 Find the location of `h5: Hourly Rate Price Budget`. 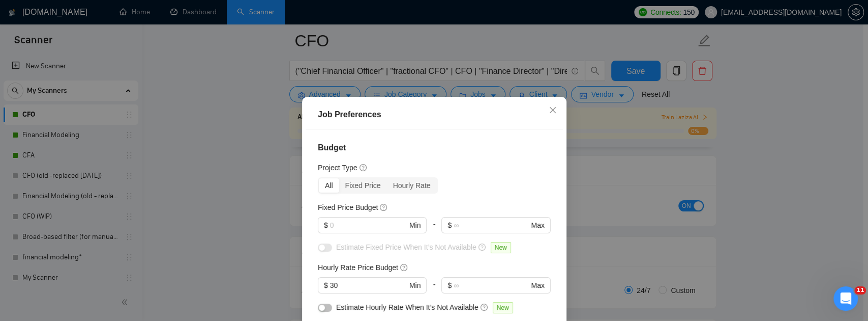

h5: Hourly Rate Price Budget is located at coordinates (358, 267).